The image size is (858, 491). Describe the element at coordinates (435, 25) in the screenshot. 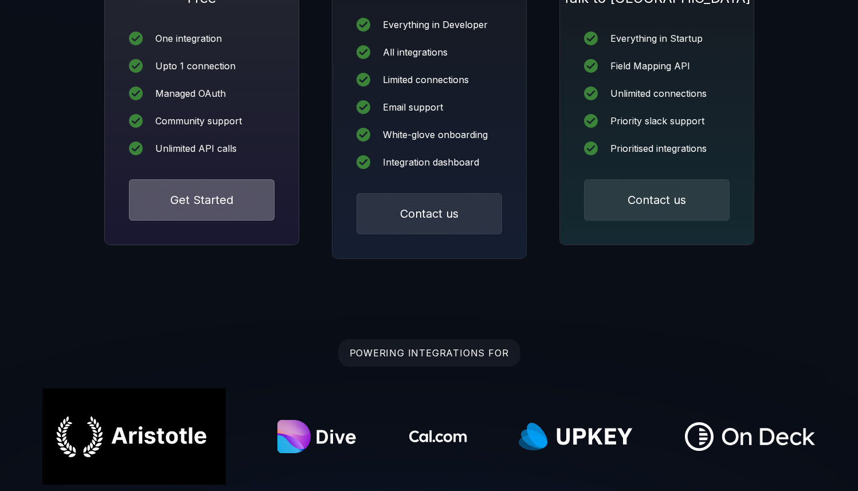

I see `div: Everything in Developer` at that location.